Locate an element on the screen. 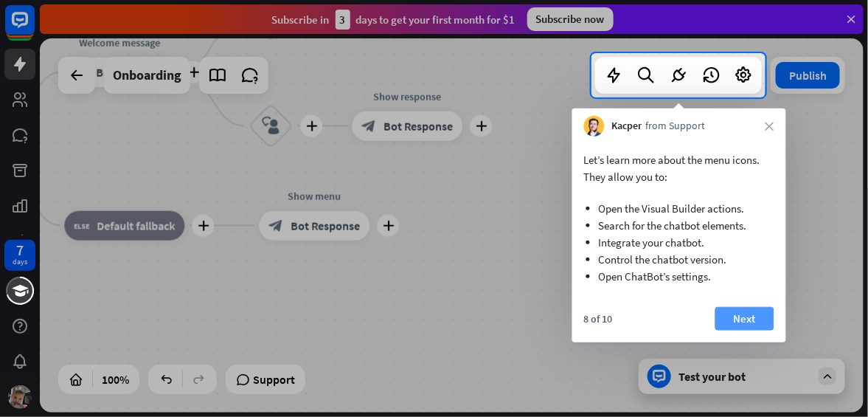 The image size is (868, 417). li: Integrate your chatbot. is located at coordinates (680, 242).